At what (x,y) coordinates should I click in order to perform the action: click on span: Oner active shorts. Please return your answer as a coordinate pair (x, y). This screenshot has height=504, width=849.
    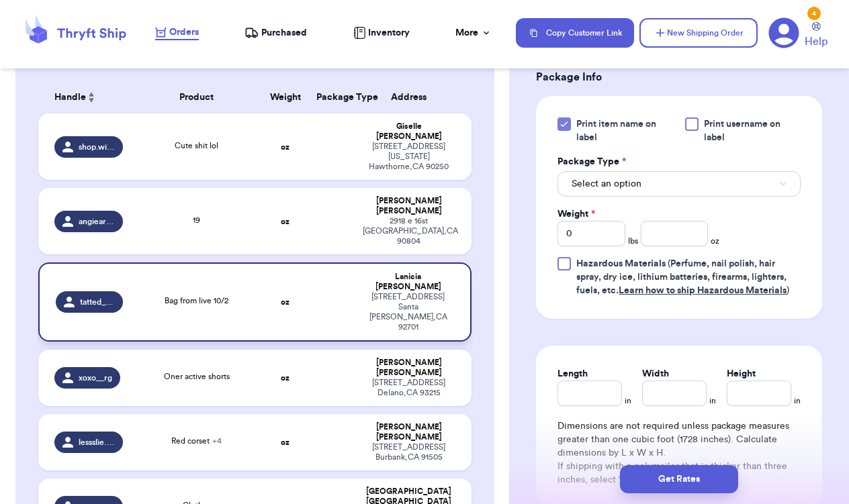
    Looking at the image, I should click on (197, 376).